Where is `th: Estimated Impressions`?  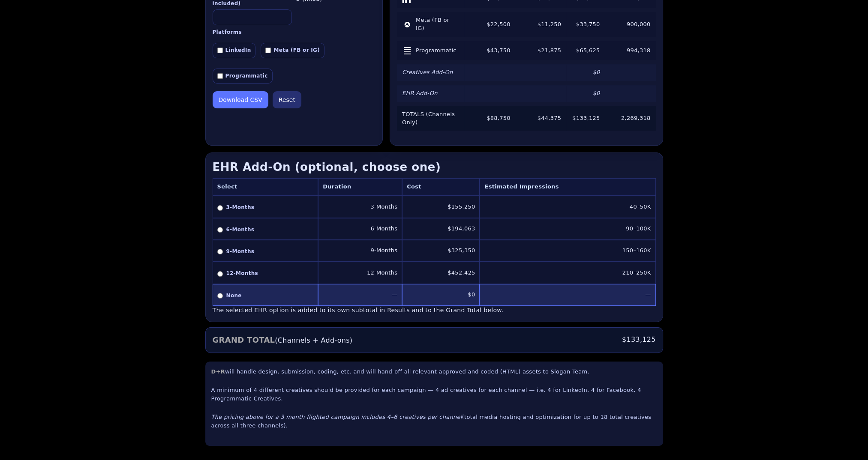 th: Estimated Impressions is located at coordinates (568, 187).